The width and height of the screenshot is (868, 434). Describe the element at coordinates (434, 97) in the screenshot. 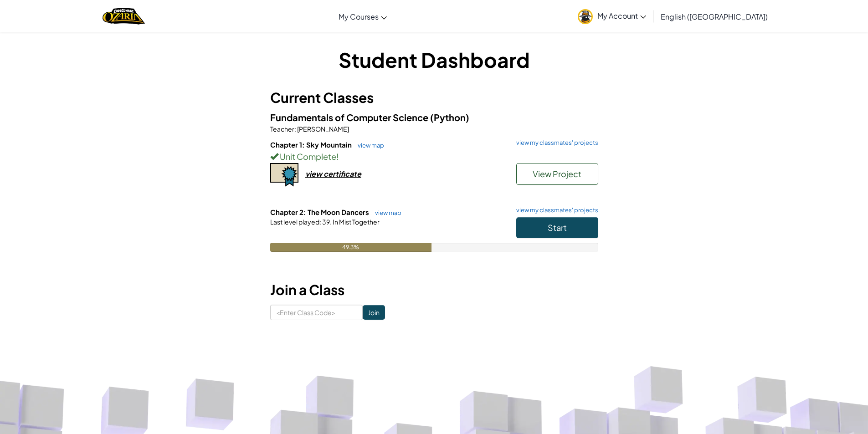

I see `h3: Current Classes` at that location.